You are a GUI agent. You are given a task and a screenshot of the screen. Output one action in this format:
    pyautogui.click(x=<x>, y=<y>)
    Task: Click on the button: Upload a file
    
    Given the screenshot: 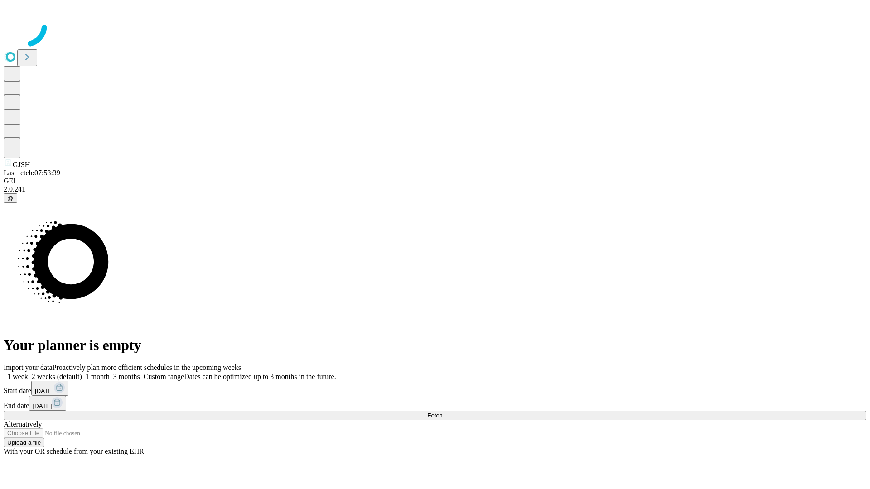 What is the action you would take?
    pyautogui.click(x=24, y=443)
    